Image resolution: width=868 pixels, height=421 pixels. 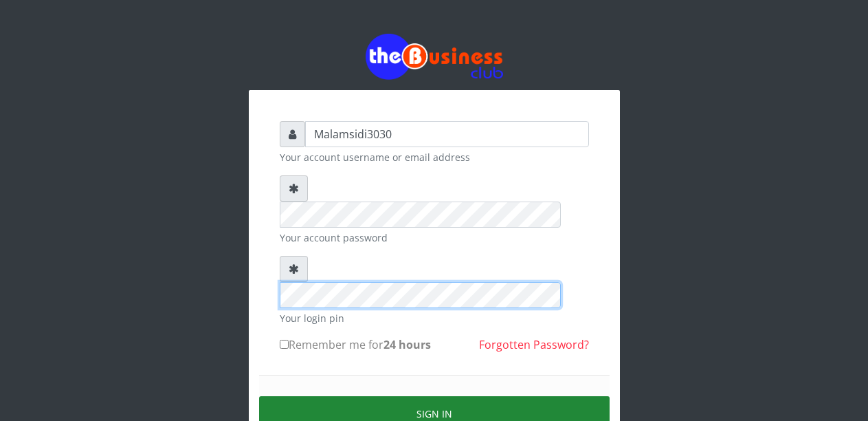 What do you see at coordinates (434, 318) in the screenshot?
I see `small: Your login pin` at bounding box center [434, 318].